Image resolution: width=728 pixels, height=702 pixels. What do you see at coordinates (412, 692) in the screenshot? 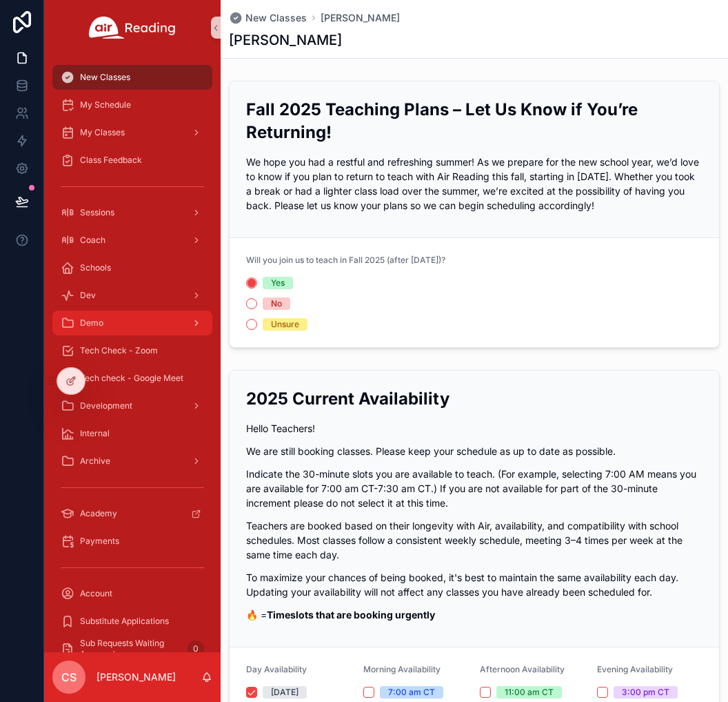
I see `div: 7:00 am CT` at bounding box center [412, 692].